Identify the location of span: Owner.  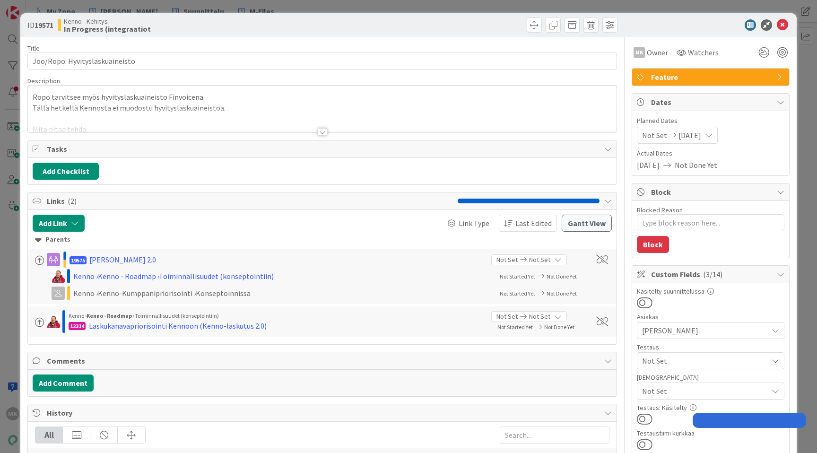
(657, 52).